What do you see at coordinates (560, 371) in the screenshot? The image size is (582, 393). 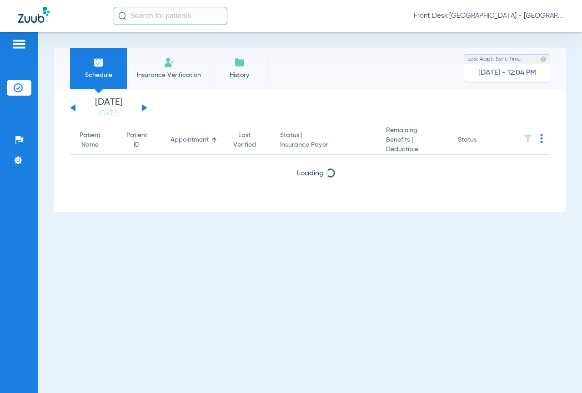 I see `div: Chat Widget` at bounding box center [560, 371].